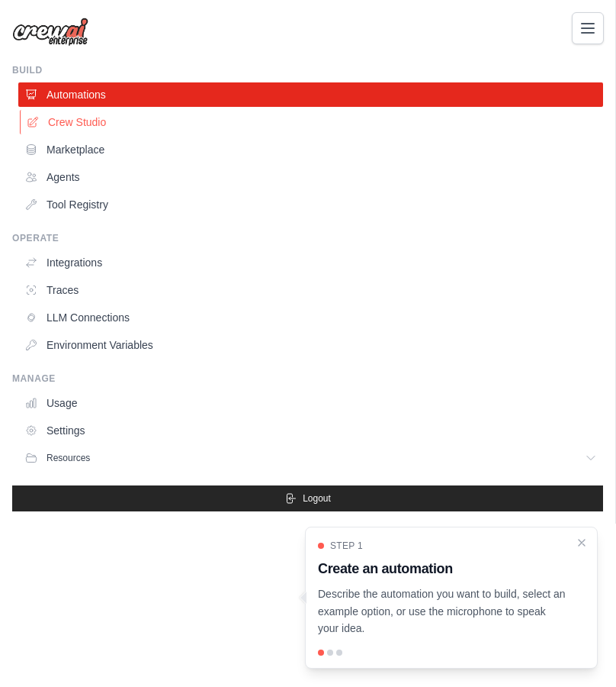 Image resolution: width=616 pixels, height=687 pixels. What do you see at coordinates (68, 458) in the screenshot?
I see `span: Resources` at bounding box center [68, 458].